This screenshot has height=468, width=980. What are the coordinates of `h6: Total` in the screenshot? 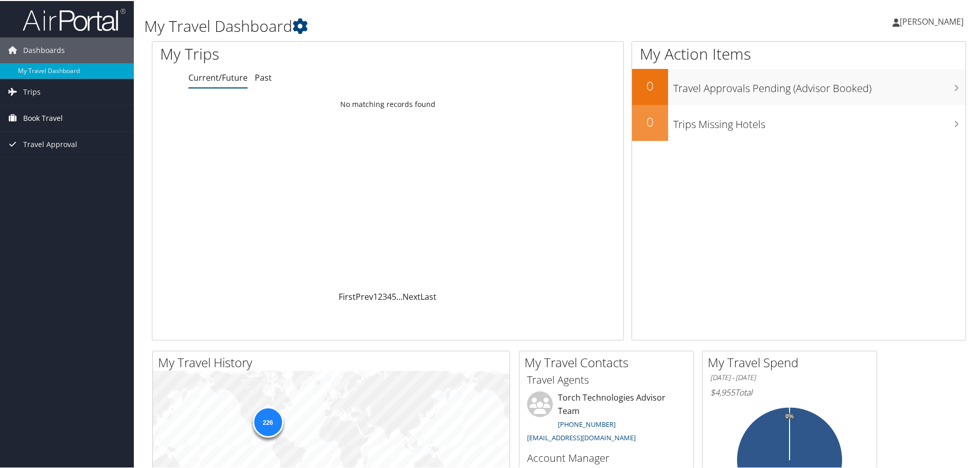 It's located at (789, 391).